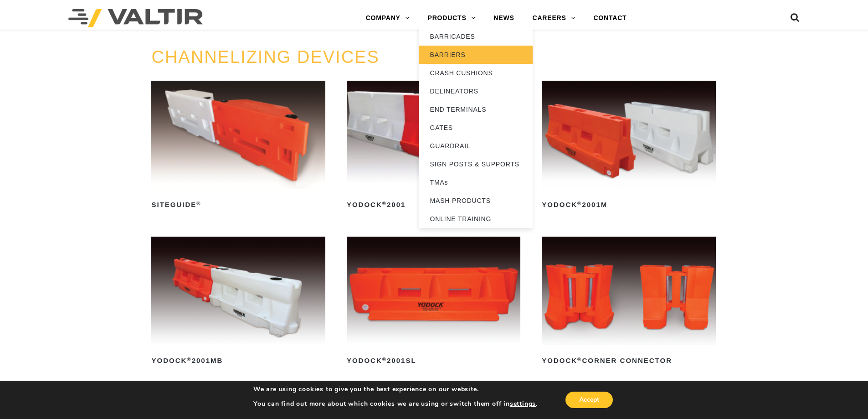  I want to click on button: settings, so click(523, 404).